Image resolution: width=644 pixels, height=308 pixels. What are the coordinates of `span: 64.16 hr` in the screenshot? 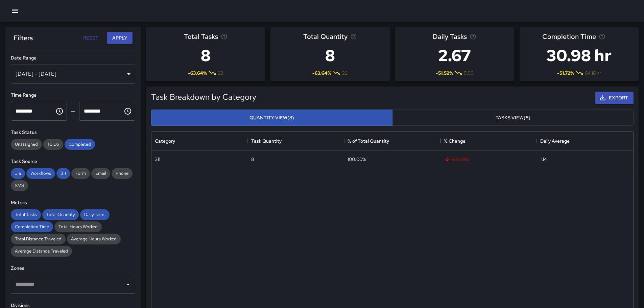 It's located at (593, 73).